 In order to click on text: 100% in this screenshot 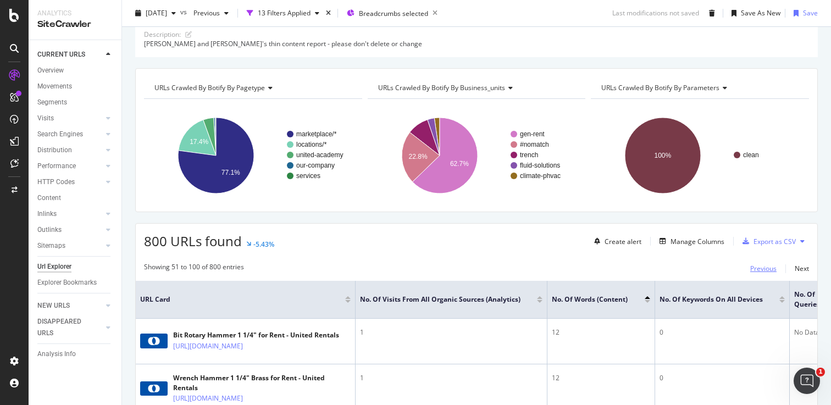, I will do `click(663, 156)`.